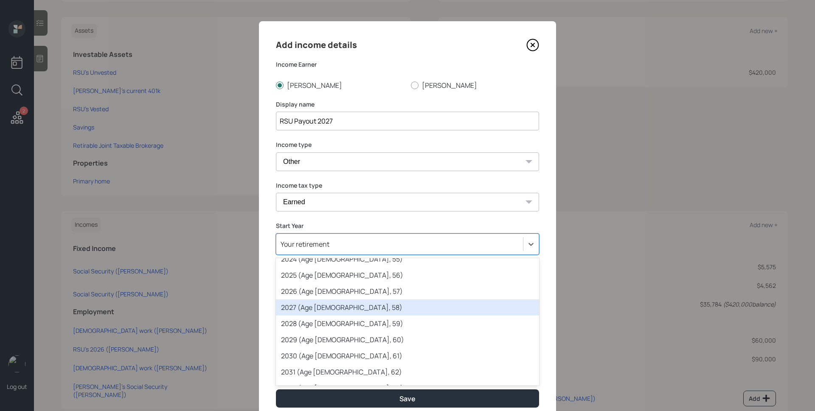 The image size is (815, 411). Describe the element at coordinates (305, 244) in the screenshot. I see `div: Your retirement` at that location.